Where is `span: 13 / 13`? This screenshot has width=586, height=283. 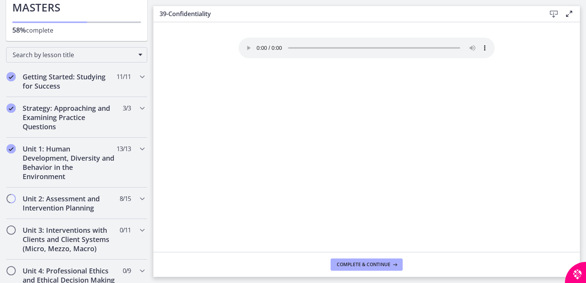
span: 13 / 13 is located at coordinates (124, 149).